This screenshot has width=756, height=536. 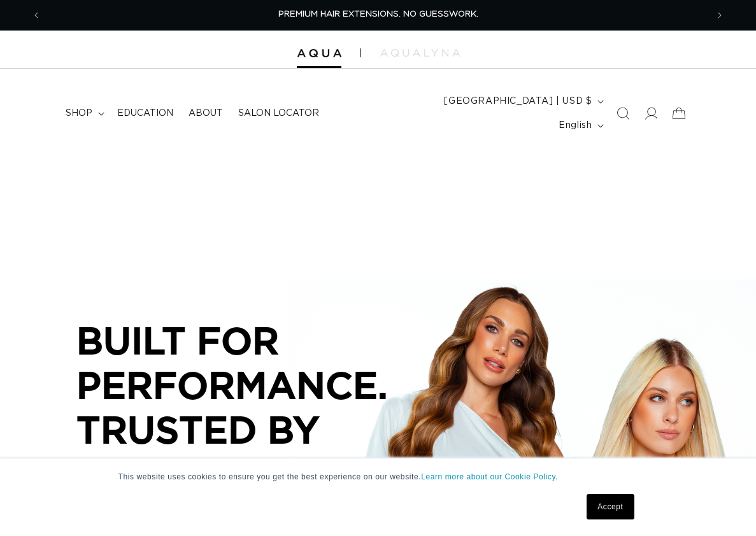 I want to click on span: shop, so click(x=79, y=113).